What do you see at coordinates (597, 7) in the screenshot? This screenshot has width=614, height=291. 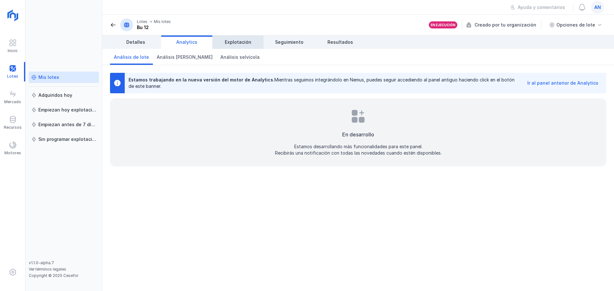 I see `span: an` at bounding box center [597, 7].